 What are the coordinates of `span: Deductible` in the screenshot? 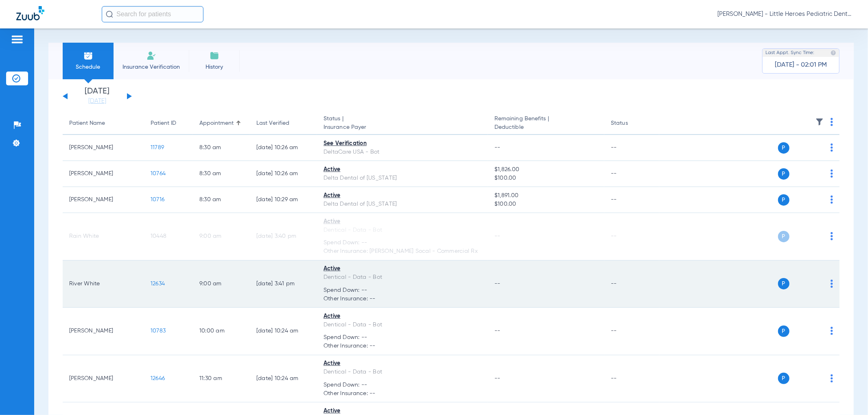 It's located at (546, 127).